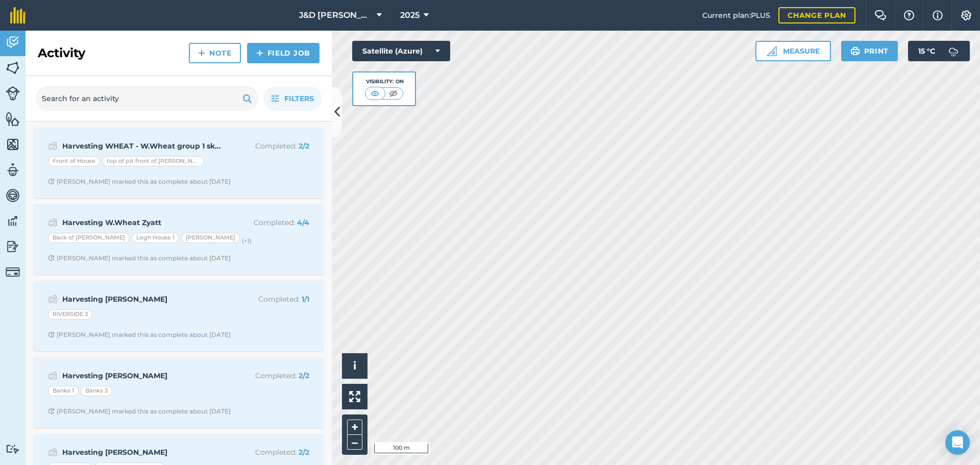 This screenshot has height=465, width=980. I want to click on span: Current plan : PLUS, so click(736, 15).